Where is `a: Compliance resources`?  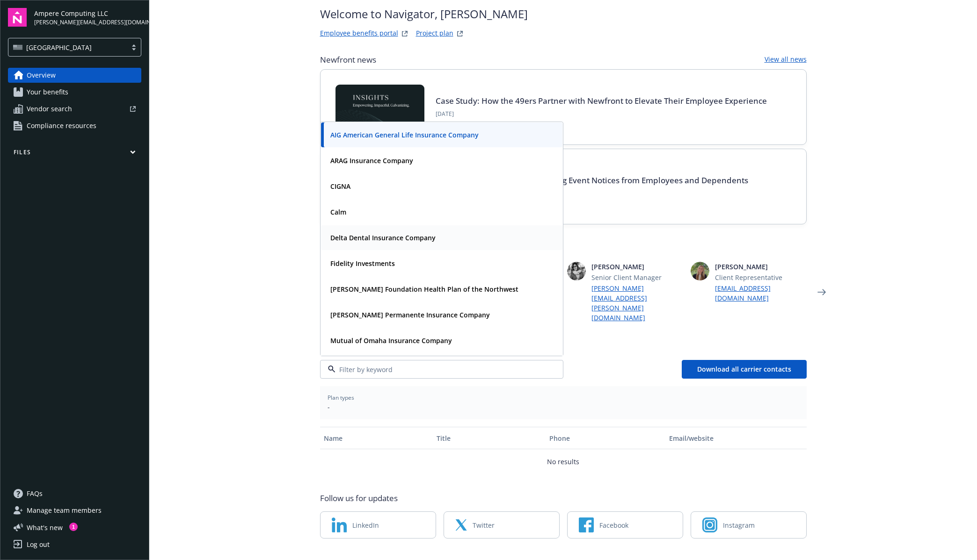
a: Compliance resources is located at coordinates (74, 125).